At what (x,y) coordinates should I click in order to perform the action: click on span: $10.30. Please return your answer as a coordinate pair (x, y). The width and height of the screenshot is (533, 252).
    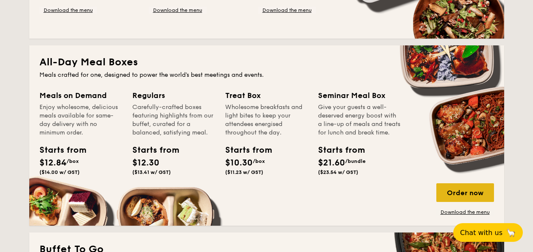
    Looking at the image, I should click on (239, 163).